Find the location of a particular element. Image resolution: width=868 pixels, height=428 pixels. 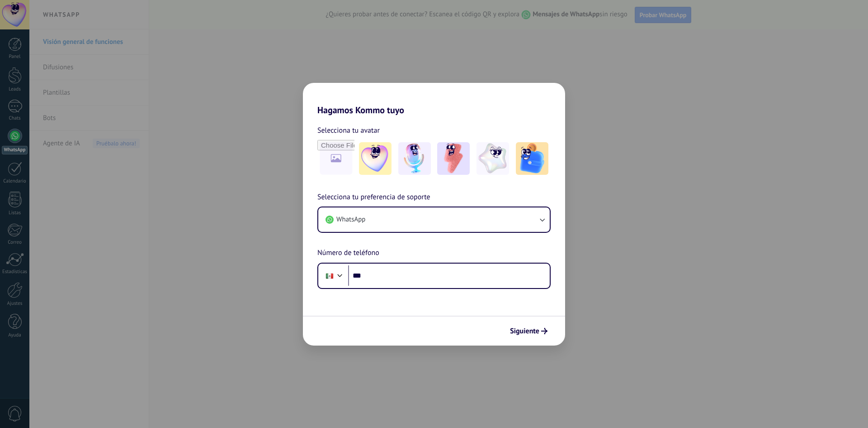

h2: Hagamos Kommo tuyo is located at coordinates (434, 99).